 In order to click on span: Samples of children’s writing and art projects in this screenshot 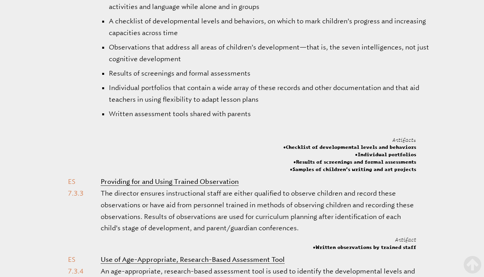, I will do `click(349, 170)`.